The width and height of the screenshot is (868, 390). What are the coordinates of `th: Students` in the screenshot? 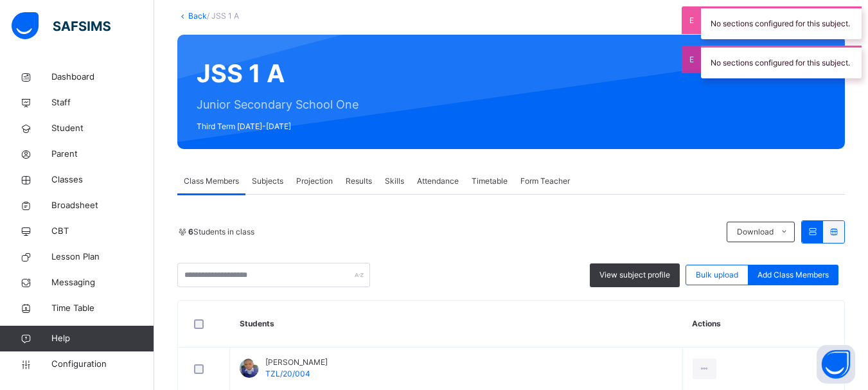 It's located at (456, 323).